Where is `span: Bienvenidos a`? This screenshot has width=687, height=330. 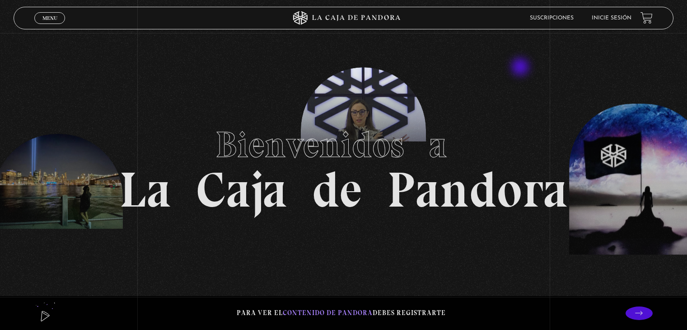
span: Bienvenidos a is located at coordinates (344, 145).